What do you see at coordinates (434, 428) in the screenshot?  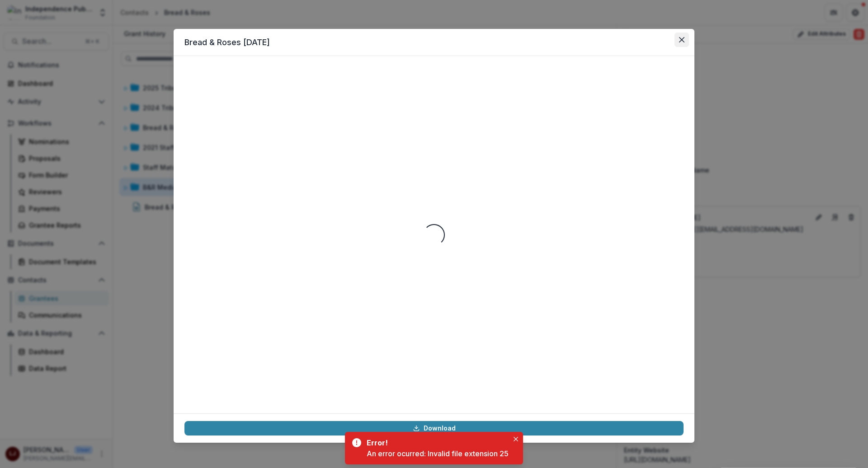 I see `a: Download` at bounding box center [434, 428].